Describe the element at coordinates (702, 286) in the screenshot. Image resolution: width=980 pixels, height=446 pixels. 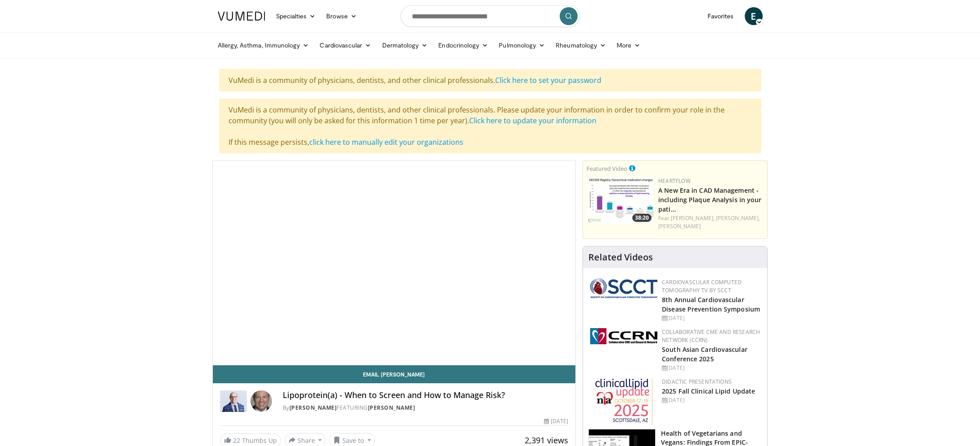
I see `a: Cardiovascular Computed Tomography TV by SCCT` at that location.